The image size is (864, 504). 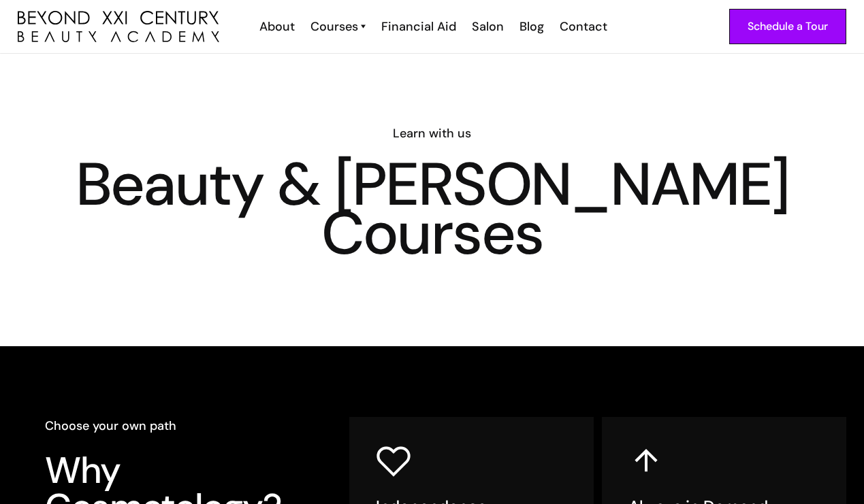 I want to click on img: heart icon, so click(x=394, y=461).